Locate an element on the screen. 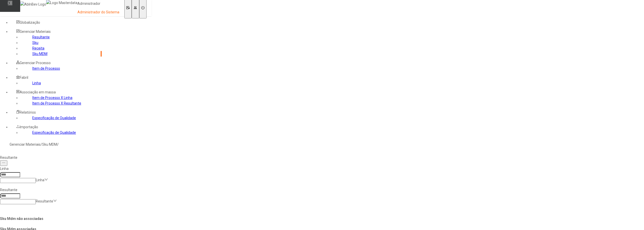 The image size is (644, 230). span: Fabril is located at coordinates (24, 78).